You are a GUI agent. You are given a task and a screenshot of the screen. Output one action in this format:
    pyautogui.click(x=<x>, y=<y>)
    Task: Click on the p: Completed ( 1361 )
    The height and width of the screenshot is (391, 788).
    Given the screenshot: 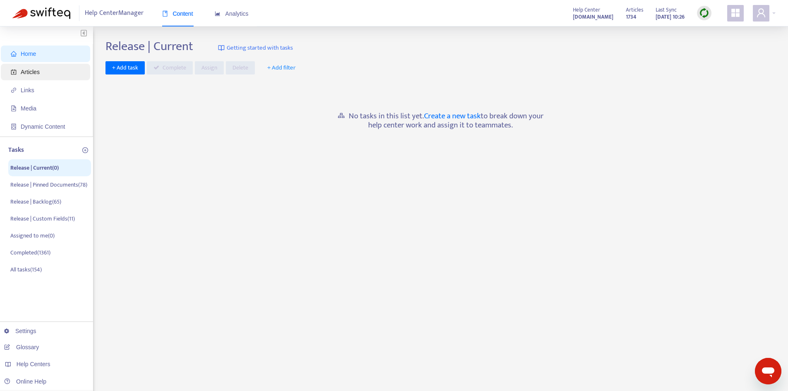 What is the action you would take?
    pyautogui.click(x=30, y=252)
    